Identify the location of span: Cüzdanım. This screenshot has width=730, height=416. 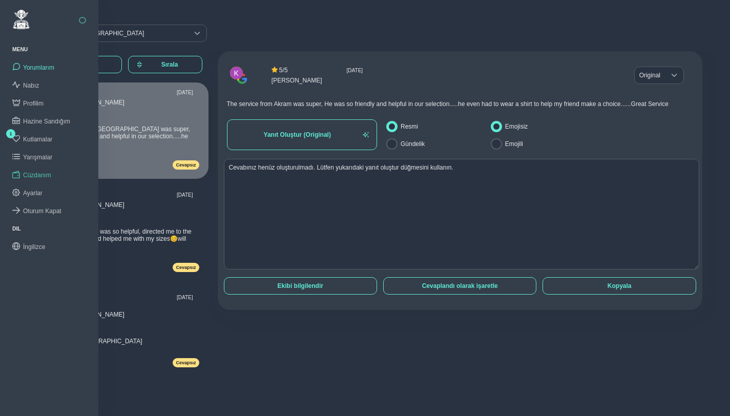
(37, 175).